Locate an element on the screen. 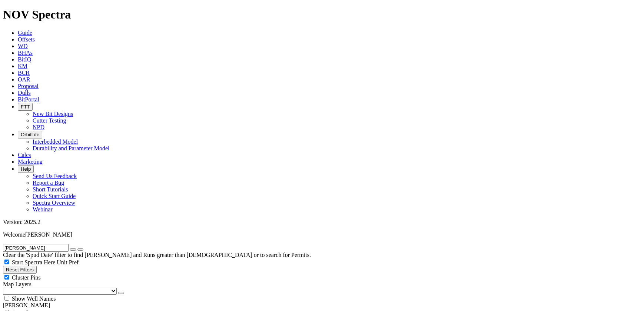 This screenshot has height=311, width=644. span: Unit Pref is located at coordinates (67, 262).